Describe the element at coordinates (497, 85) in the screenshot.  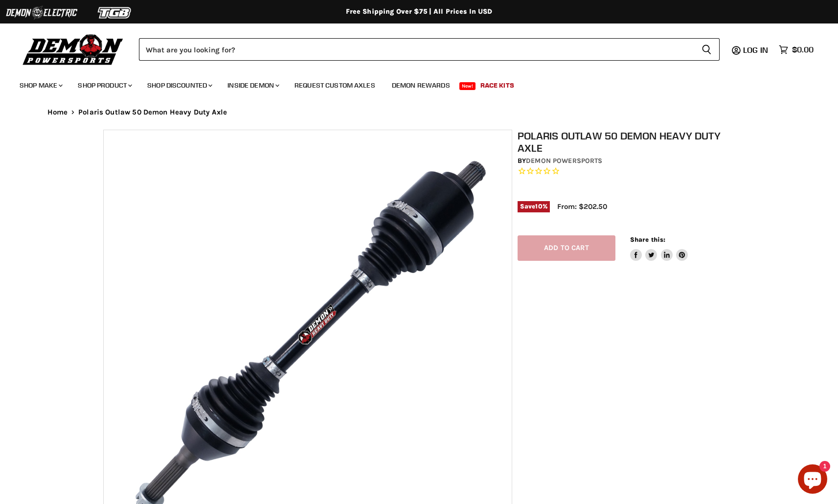
I see `a: Race Kits` at that location.